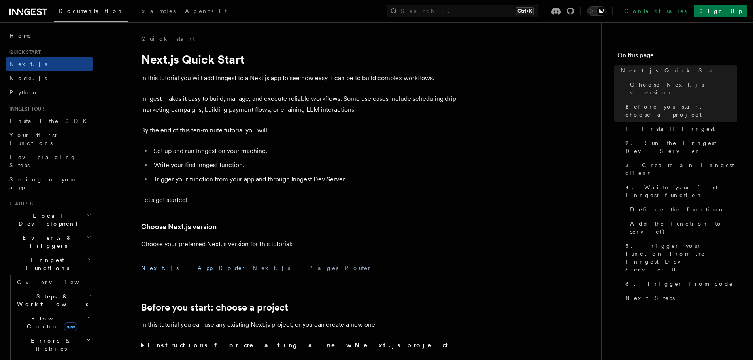 The width and height of the screenshot is (753, 360). Describe the element at coordinates (50, 323) in the screenshot. I see `span: Flow Control` at that location.